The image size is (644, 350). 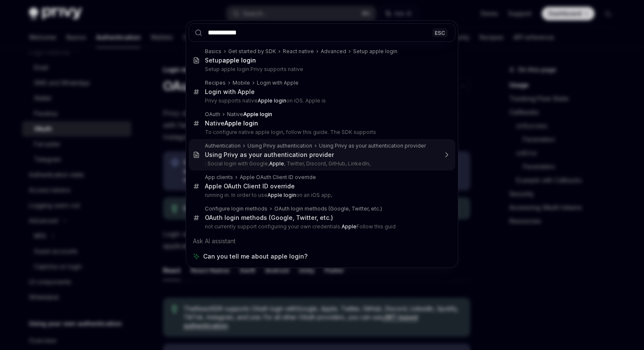 What do you see at coordinates (279, 146) in the screenshot?
I see `div: Using Privy authentication` at bounding box center [279, 146].